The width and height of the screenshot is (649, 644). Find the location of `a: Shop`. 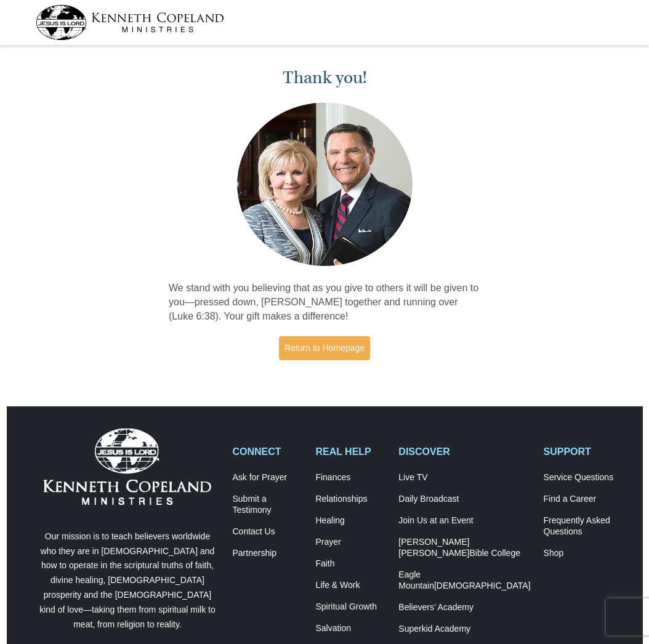

a: Shop is located at coordinates (578, 553).